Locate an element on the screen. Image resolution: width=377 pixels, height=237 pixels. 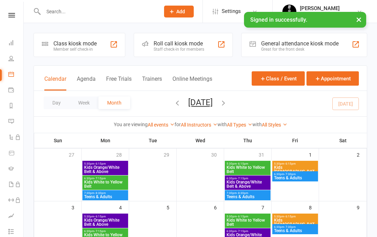
div: Staff check-in for members is located at coordinates (179, 49).